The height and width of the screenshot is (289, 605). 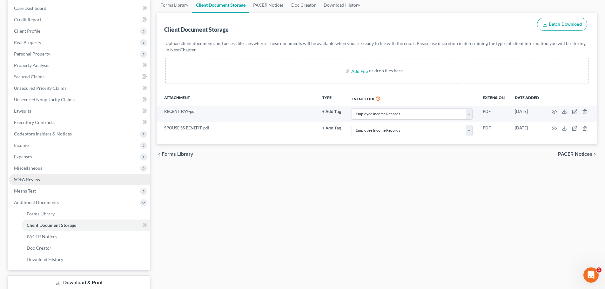 I want to click on a: SOFA Review, so click(x=79, y=180).